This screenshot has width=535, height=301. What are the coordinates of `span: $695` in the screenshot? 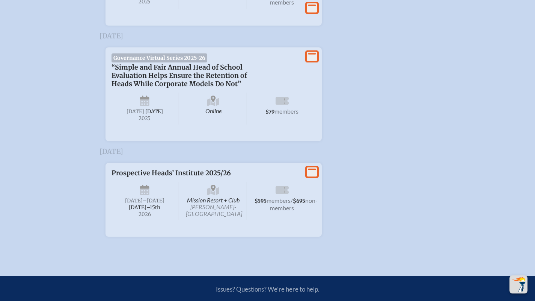 It's located at (299, 201).